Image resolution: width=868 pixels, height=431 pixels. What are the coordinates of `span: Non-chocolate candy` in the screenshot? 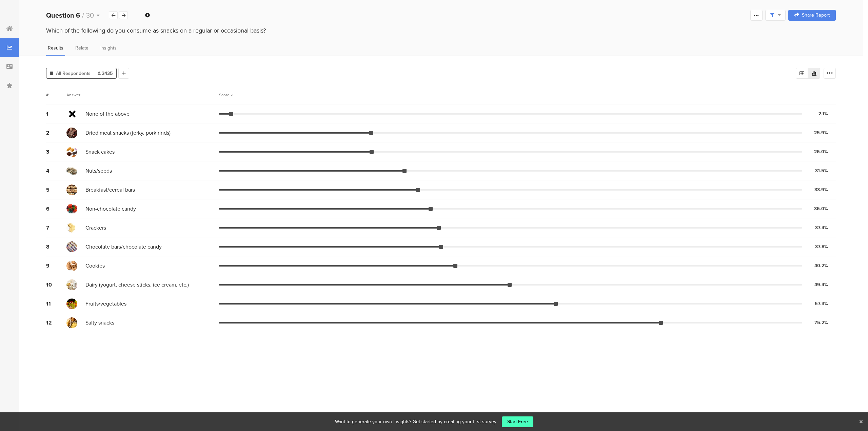 It's located at (111, 208).